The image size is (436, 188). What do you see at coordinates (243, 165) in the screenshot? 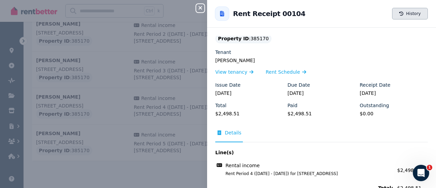
I see `span: Rental income` at bounding box center [243, 165].